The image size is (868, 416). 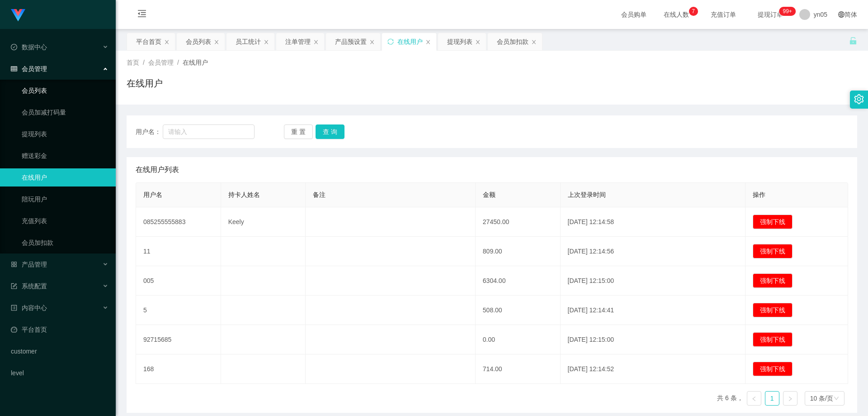 What do you see at coordinates (65, 199) in the screenshot?
I see `a: 陪玩用户` at bounding box center [65, 199].